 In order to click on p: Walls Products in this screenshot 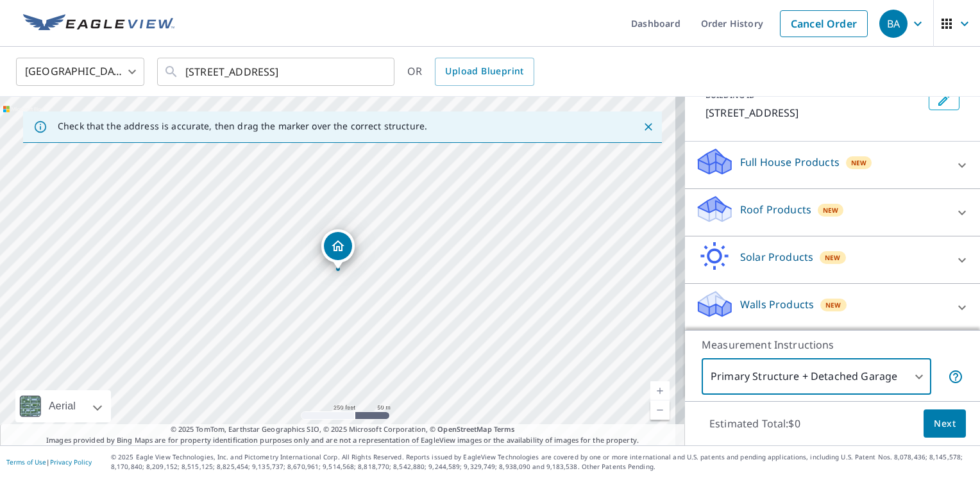, I will do `click(777, 304)`.